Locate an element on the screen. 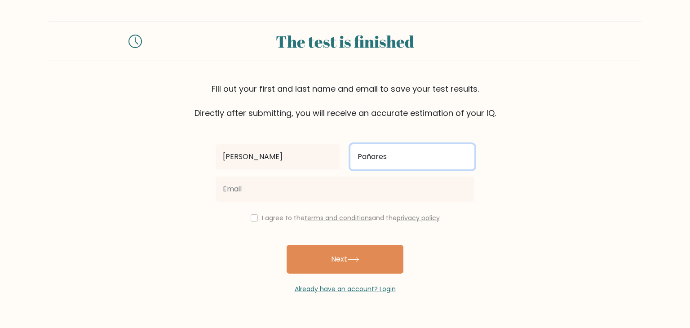 This screenshot has height=328, width=690. a: terms and conditions is located at coordinates (338, 218).